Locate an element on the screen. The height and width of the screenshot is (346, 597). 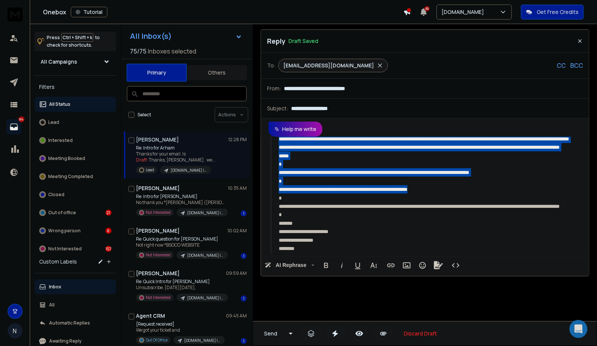
button: Meeting Booked is located at coordinates (75, 159).